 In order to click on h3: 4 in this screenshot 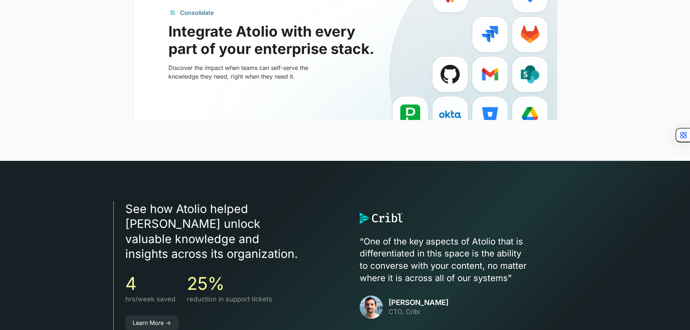, I will do `click(150, 284)`.